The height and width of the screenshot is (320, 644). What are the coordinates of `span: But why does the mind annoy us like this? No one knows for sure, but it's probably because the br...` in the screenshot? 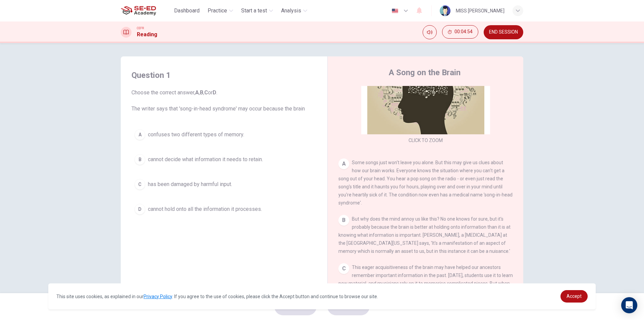 It's located at (424, 235).